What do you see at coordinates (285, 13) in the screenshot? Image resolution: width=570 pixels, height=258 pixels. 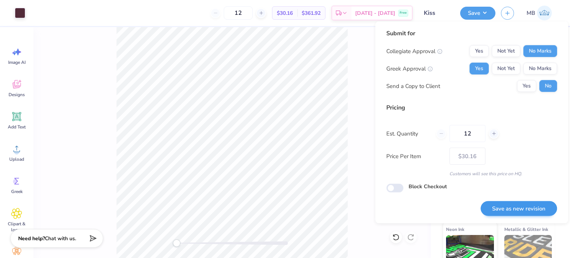 I see `span: $30.16` at bounding box center [285, 13].